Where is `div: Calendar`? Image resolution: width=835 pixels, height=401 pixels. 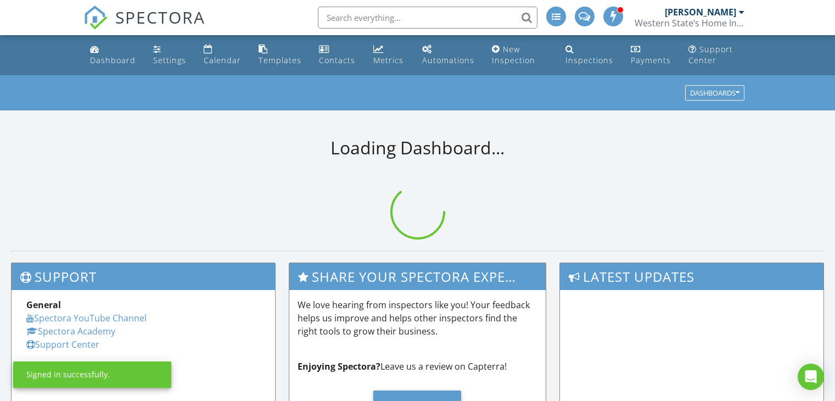
div: Calendar is located at coordinates (222, 60).